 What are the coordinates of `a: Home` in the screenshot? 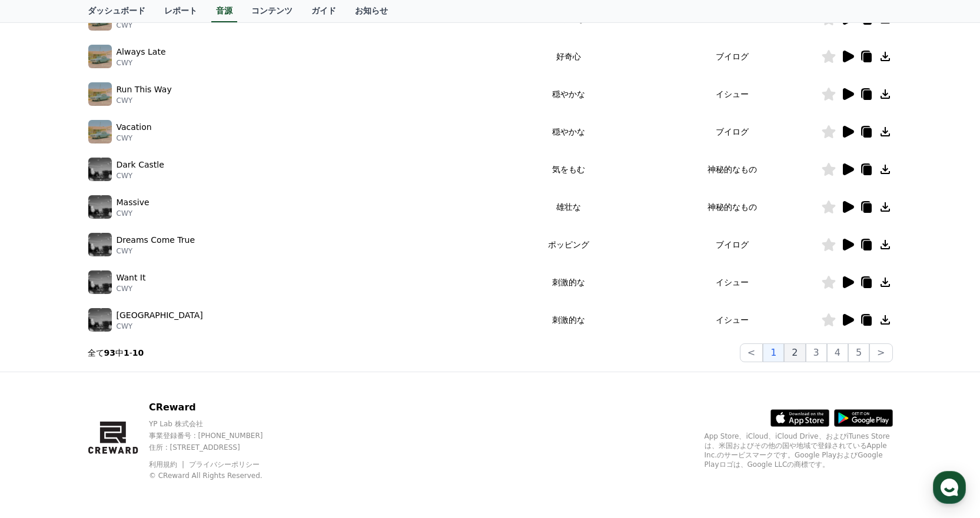 It's located at (41, 388).